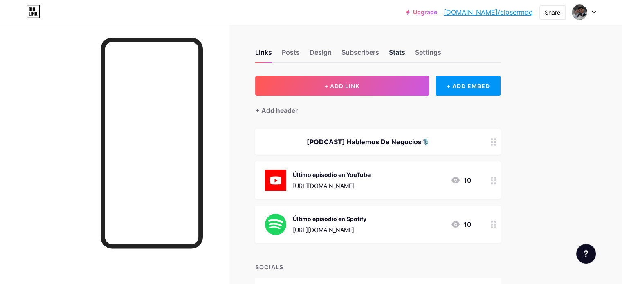  What do you see at coordinates (263, 55) in the screenshot?
I see `div: Links` at bounding box center [263, 55].